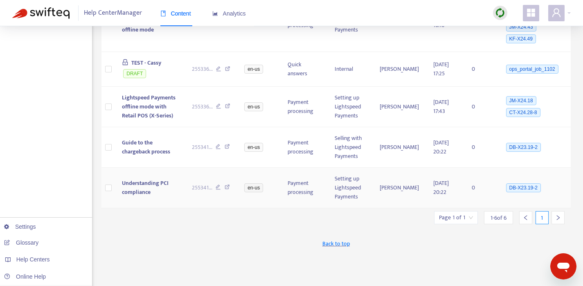 The height and width of the screenshot is (286, 583). I want to click on span: KF-X24.49, so click(521, 39).